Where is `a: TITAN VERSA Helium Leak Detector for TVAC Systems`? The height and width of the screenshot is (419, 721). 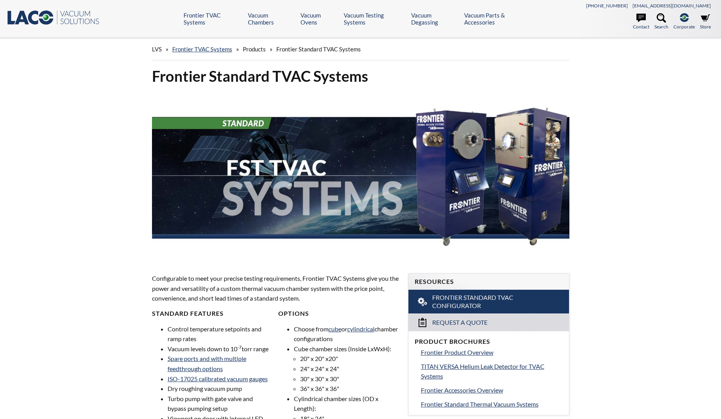 a: TITAN VERSA Helium Leak Detector for TVAC Systems is located at coordinates (492, 371).